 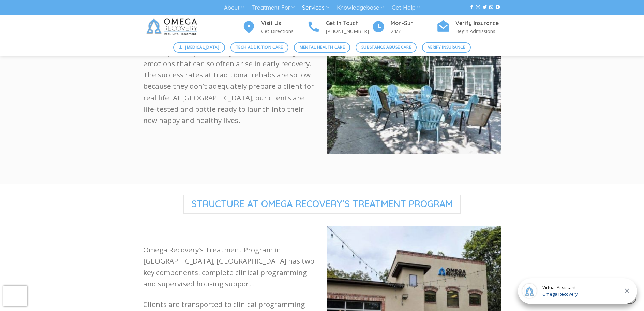 What do you see at coordinates (173, 27) in the screenshot?
I see `img: Omega Recovery` at bounding box center [173, 27].